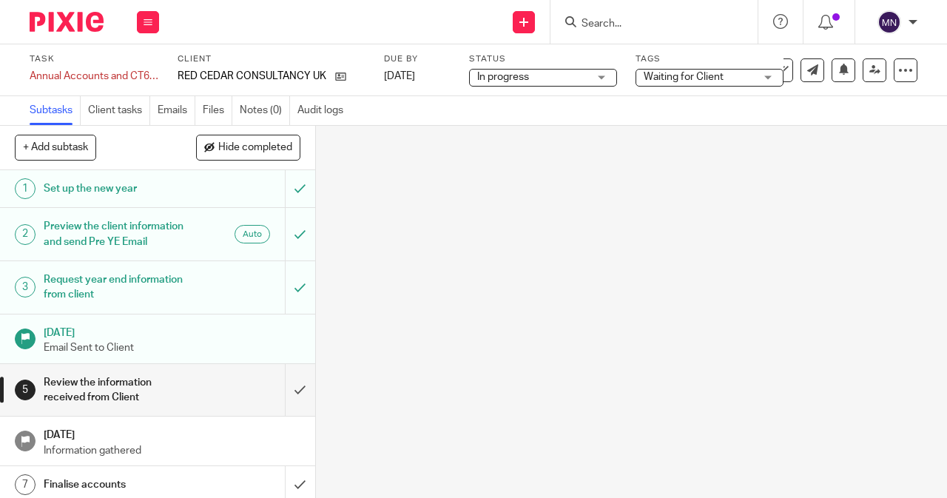  Describe the element at coordinates (25, 485) in the screenshot. I see `div: 7` at that location.